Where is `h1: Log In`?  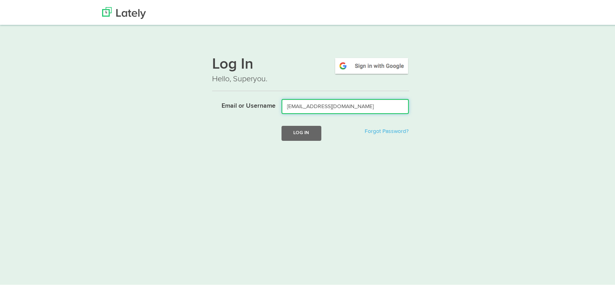 h1: Log In is located at coordinates (311, 64).